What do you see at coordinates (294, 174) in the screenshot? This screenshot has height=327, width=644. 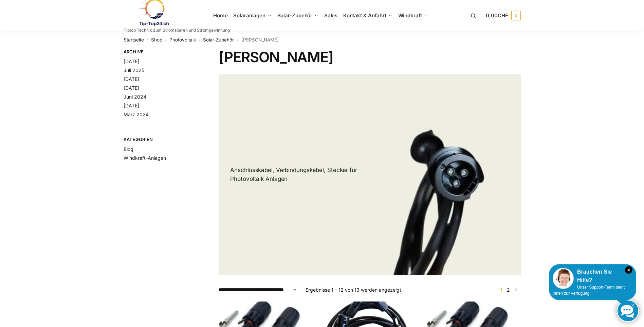 I see `p: Anschlusskabel, Verbindungskabel, Stecker für Photovoltaik Anlagen` at bounding box center [294, 174].